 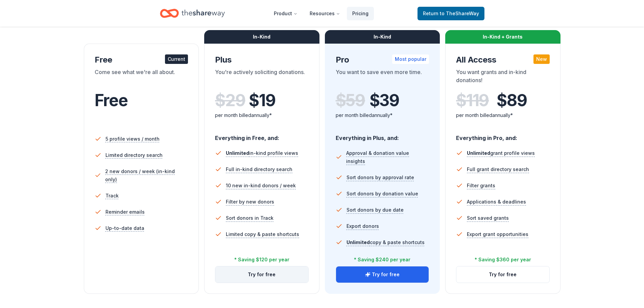 I want to click on div: Everything in Pro, and:, so click(x=502, y=135).